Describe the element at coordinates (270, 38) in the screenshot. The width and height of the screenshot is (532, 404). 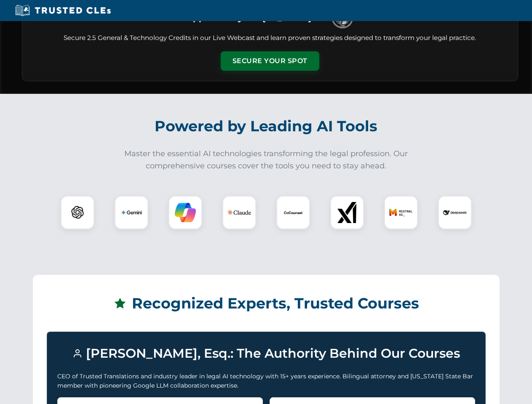
I see `p: Secure 2.5 General & Technology Credits in our Live Webcast and learn proven strategies designed ...` at that location.